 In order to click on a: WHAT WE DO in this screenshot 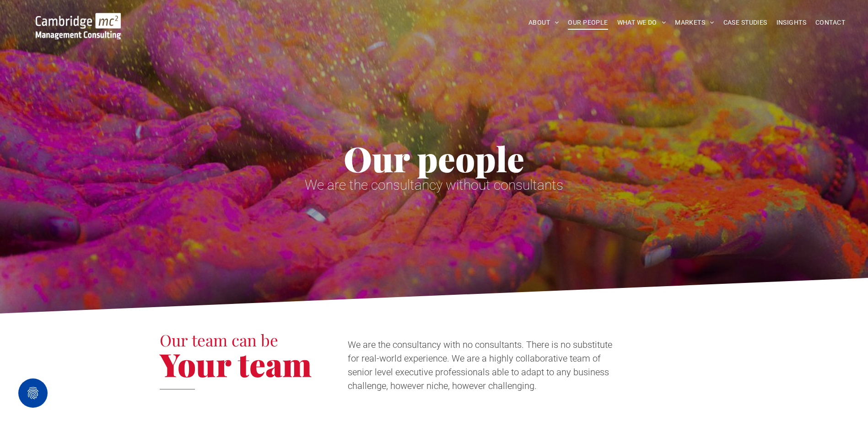, I will do `click(642, 23)`.